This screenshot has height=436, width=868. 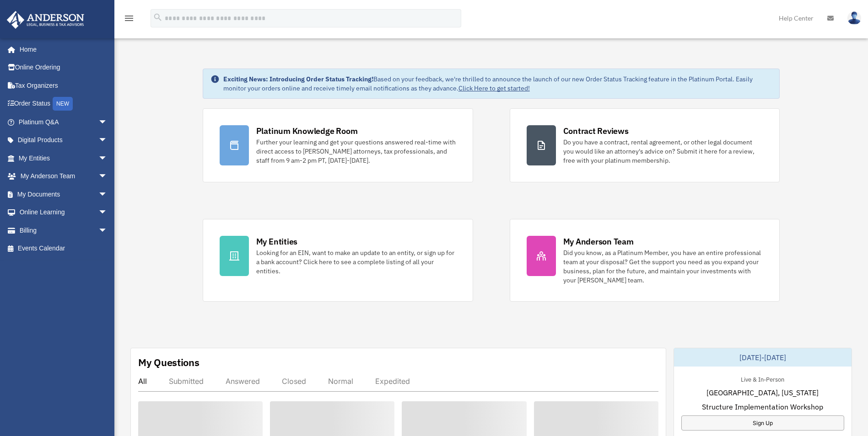 I want to click on div: Platinum Knowledge Room, so click(x=307, y=131).